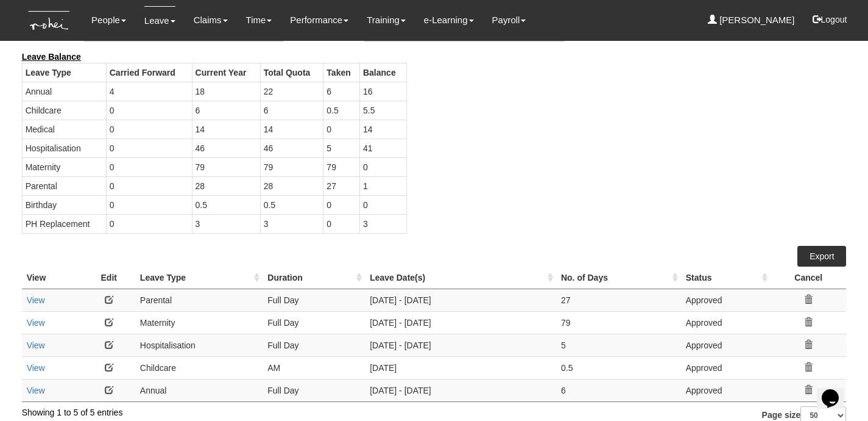  Describe the element at coordinates (64, 204) in the screenshot. I see `td: Birthday` at that location.